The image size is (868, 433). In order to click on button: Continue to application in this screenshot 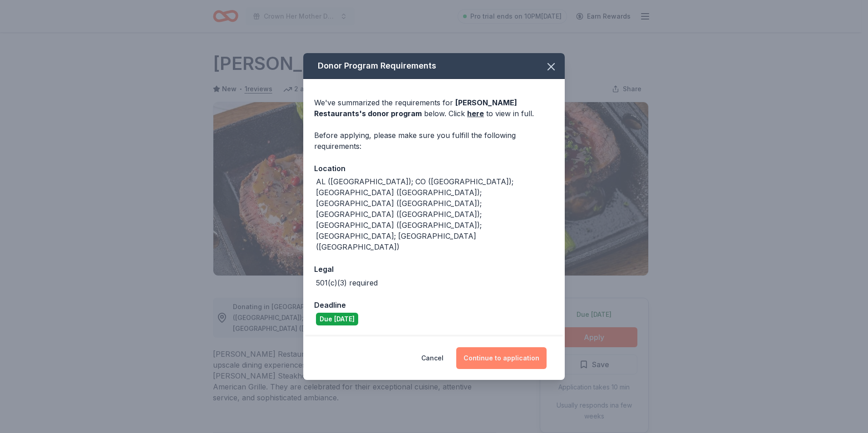, I will do `click(501, 358)`.